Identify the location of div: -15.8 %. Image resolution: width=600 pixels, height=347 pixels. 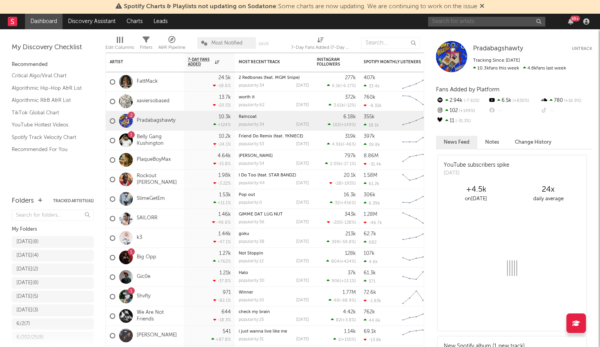
(222, 164).